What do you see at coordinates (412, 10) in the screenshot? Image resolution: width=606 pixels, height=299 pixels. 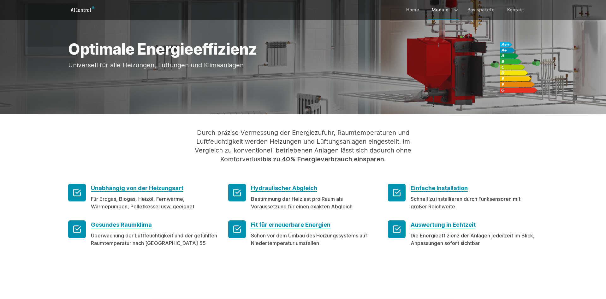 I see `a: Home` at bounding box center [412, 10].